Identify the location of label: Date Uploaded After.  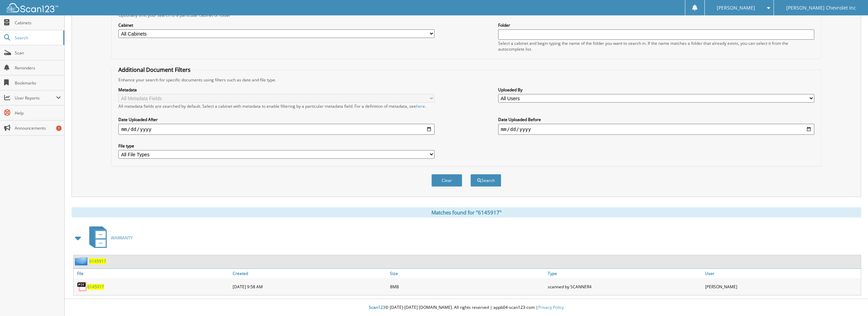
(276, 120).